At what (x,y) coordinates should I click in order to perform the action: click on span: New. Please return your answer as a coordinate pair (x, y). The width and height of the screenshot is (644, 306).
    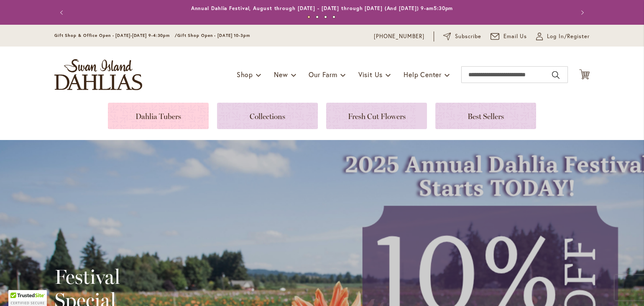
    Looking at the image, I should click on (280, 74).